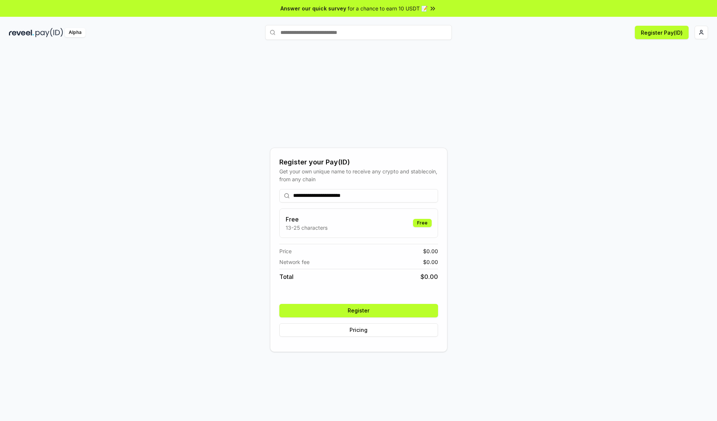 This screenshot has height=421, width=717. What do you see at coordinates (358, 162) in the screenshot?
I see `div: Register your Pay(ID)` at bounding box center [358, 162].